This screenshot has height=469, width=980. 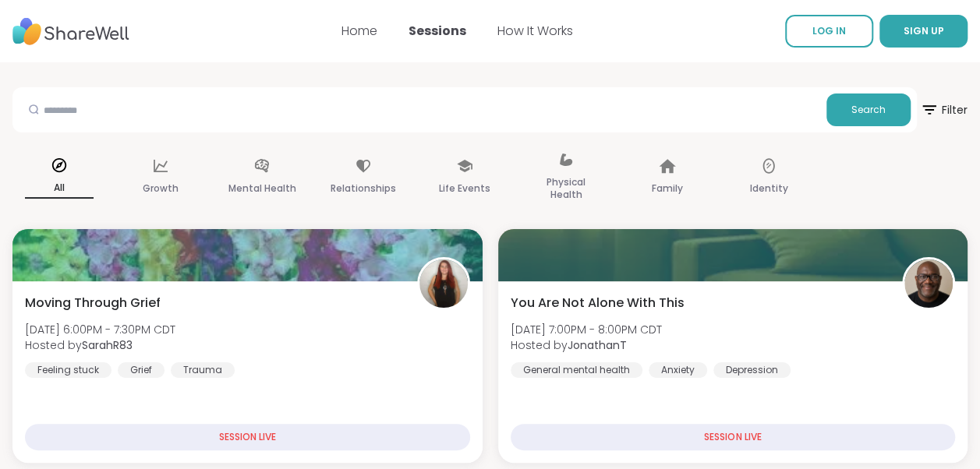 I want to click on p: Identity, so click(x=769, y=189).